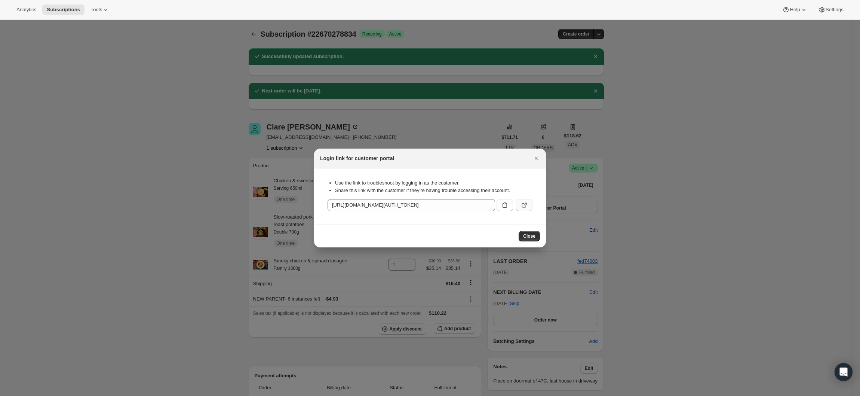 This screenshot has height=396, width=860. I want to click on span: Analytics, so click(26, 10).